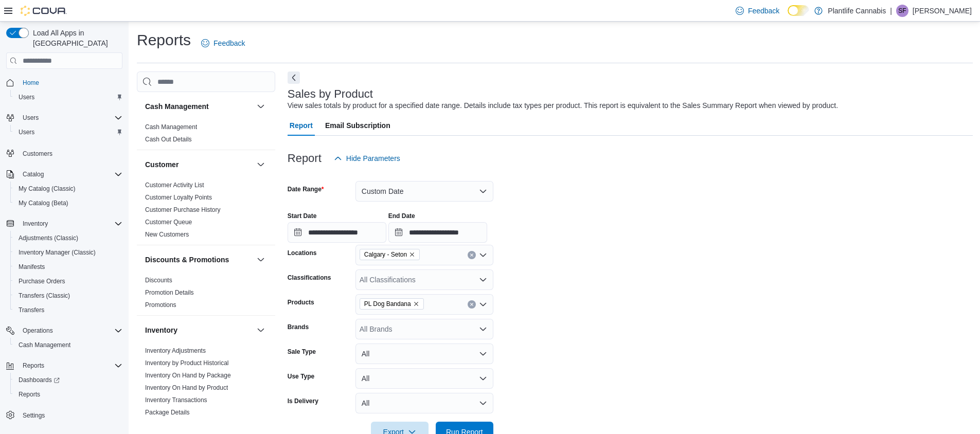 This screenshot has width=980, height=434. What do you see at coordinates (68, 189) in the screenshot?
I see `button: My Catalog (Classic)` at bounding box center [68, 189].